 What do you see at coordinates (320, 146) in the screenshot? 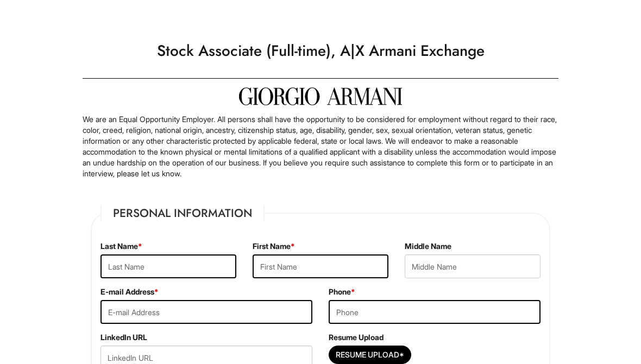
I see `p: We are an Equal Opportunity Employer. All persons shall have the opportunity to be considered for...` at bounding box center [320, 146].